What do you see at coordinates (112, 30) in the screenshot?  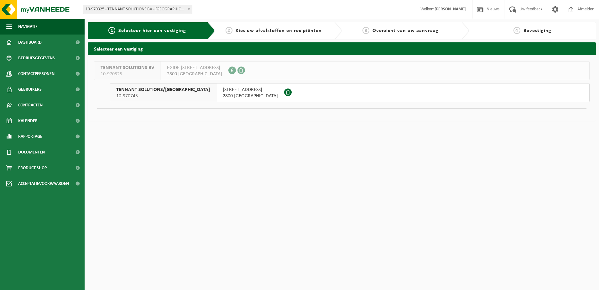 I see `span: 1` at bounding box center [112, 30].